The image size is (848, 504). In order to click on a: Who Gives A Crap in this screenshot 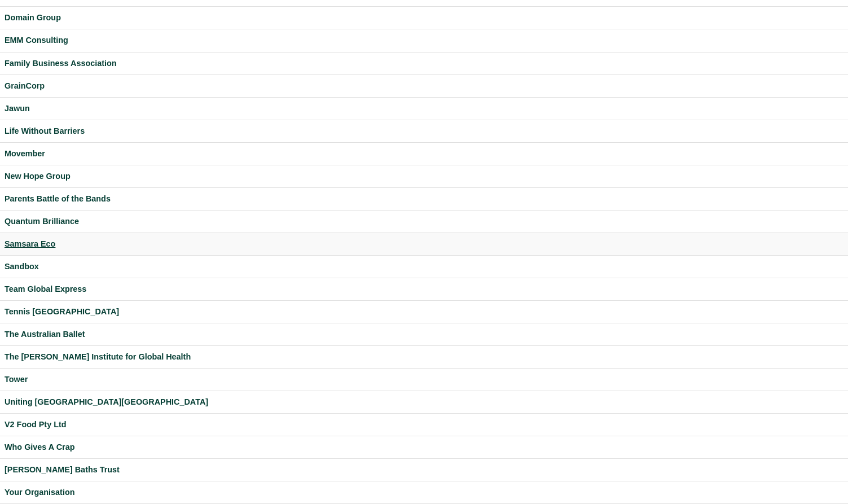, I will do `click(424, 447)`.